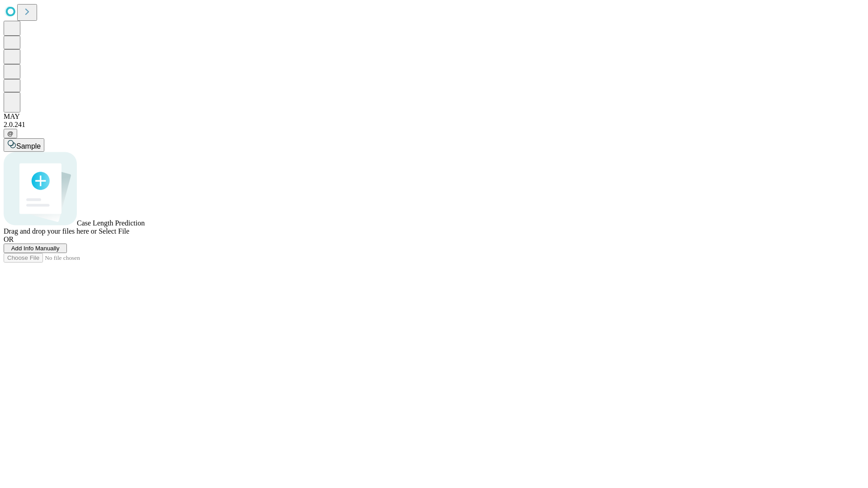 The width and height of the screenshot is (868, 488). I want to click on span: Case Length Prediction, so click(111, 223).